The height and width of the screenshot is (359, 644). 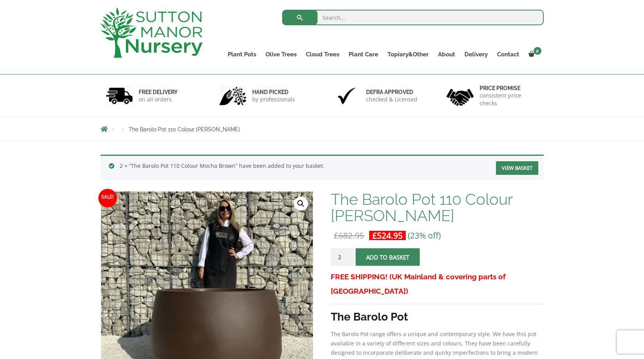 What do you see at coordinates (322, 168) in the screenshot?
I see `div: 2 × “The Barolo Pot 110 Colour Mocha Brown” have been added to your basket.` at bounding box center [322, 168].